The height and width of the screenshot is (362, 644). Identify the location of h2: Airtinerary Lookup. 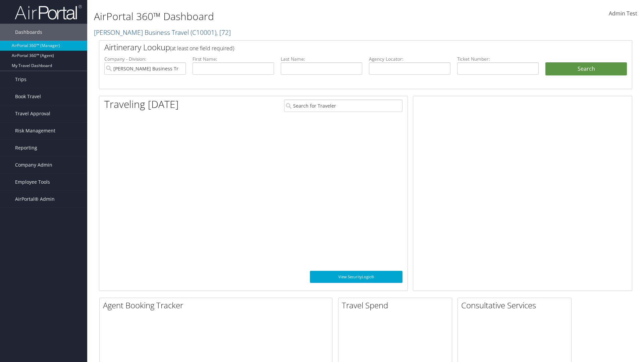
(343, 47).